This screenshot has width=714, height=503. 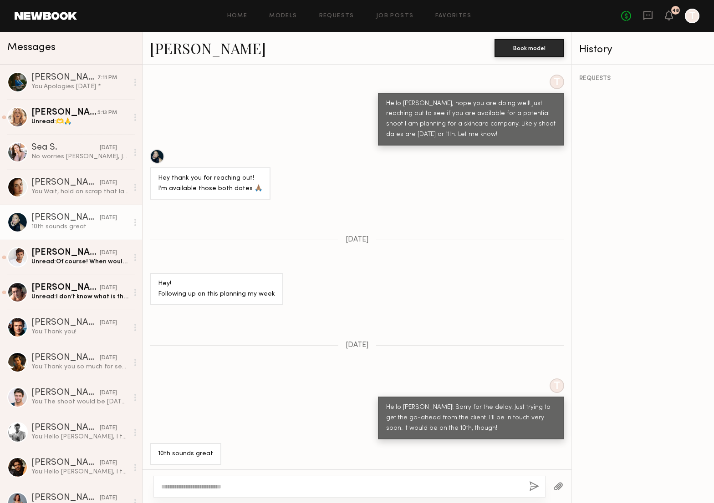 I want to click on button: Book model, so click(x=529, y=48).